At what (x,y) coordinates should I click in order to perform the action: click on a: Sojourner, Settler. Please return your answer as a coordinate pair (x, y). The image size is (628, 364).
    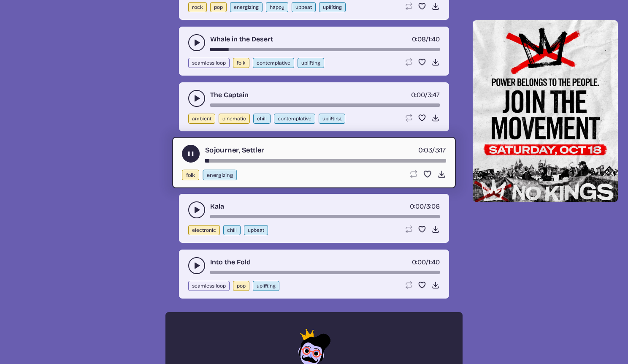
    Looking at the image, I should click on (235, 150).